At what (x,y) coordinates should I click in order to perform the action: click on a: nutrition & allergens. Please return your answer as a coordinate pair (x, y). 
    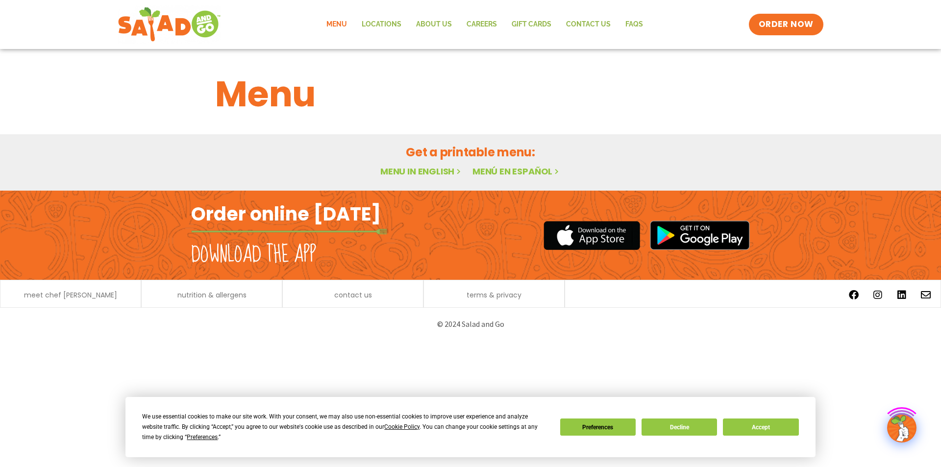
    Looking at the image, I should click on (212, 295).